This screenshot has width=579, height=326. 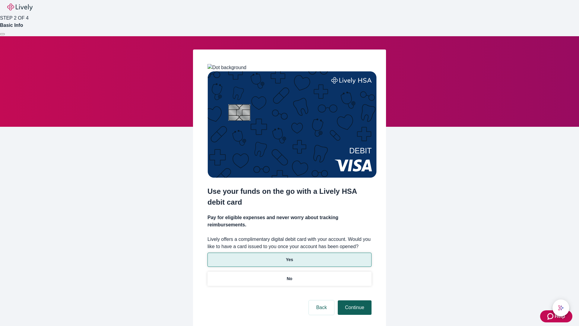 I want to click on img: Dot background, so click(x=227, y=68).